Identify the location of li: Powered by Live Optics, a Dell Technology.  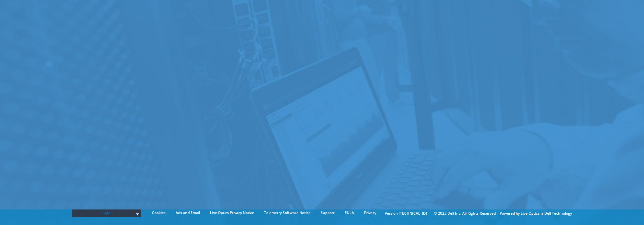
(536, 214).